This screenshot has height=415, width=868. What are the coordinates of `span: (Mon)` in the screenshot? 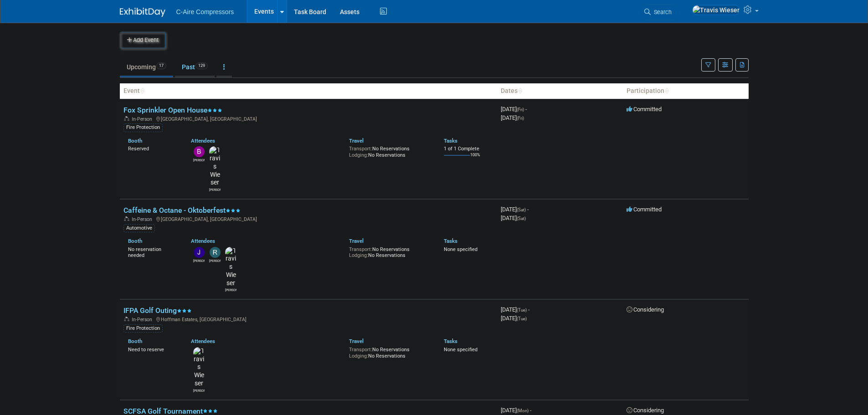 It's located at (523, 410).